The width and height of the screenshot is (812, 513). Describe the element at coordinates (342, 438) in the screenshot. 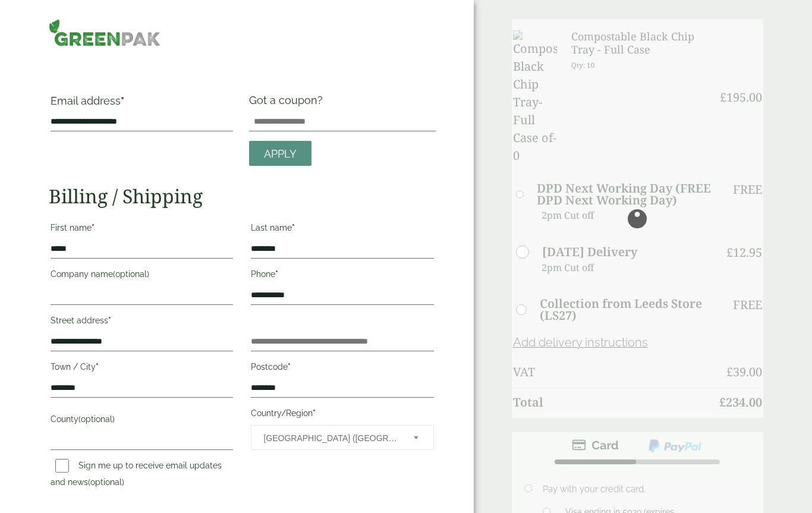

I see `span: Country/Region` at that location.